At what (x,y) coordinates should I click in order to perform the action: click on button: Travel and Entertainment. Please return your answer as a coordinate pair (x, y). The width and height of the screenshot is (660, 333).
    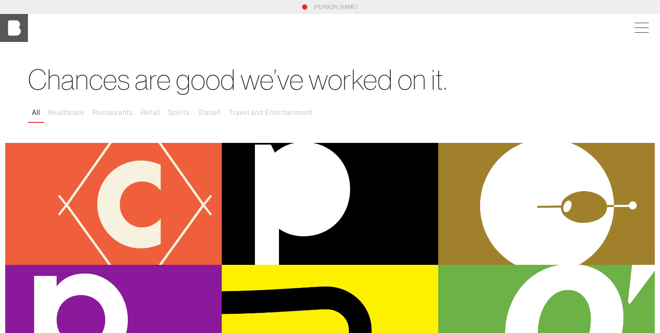
    Looking at the image, I should click on (271, 113).